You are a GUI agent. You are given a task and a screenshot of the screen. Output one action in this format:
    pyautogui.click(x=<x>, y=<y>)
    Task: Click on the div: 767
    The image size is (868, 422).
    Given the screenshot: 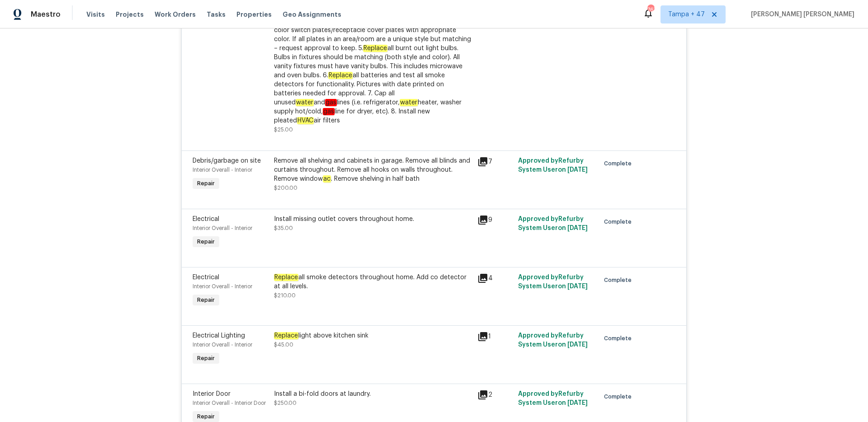 What is the action you would take?
    pyautogui.click(x=651, y=10)
    